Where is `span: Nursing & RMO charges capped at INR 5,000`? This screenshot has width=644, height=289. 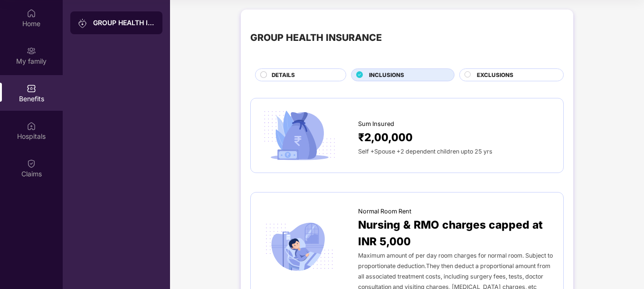
span: Nursing & RMO charges capped at INR 5,000 is located at coordinates (456, 233).